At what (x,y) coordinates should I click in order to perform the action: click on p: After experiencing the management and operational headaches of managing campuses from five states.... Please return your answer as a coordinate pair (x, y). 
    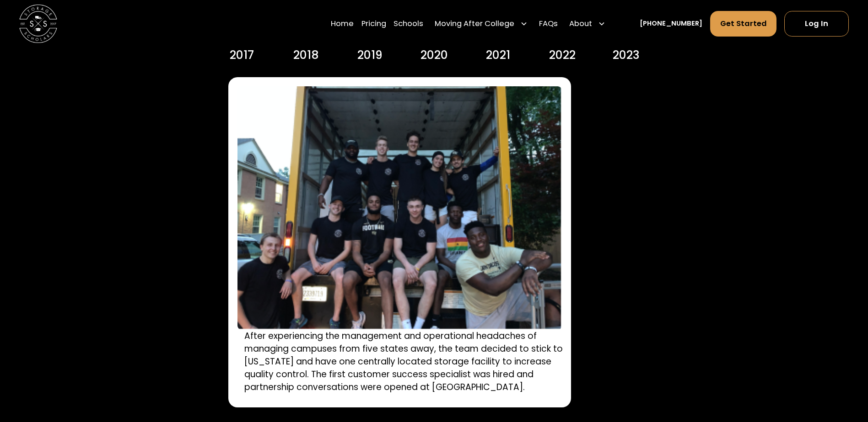
    Looking at the image, I should click on (407, 362).